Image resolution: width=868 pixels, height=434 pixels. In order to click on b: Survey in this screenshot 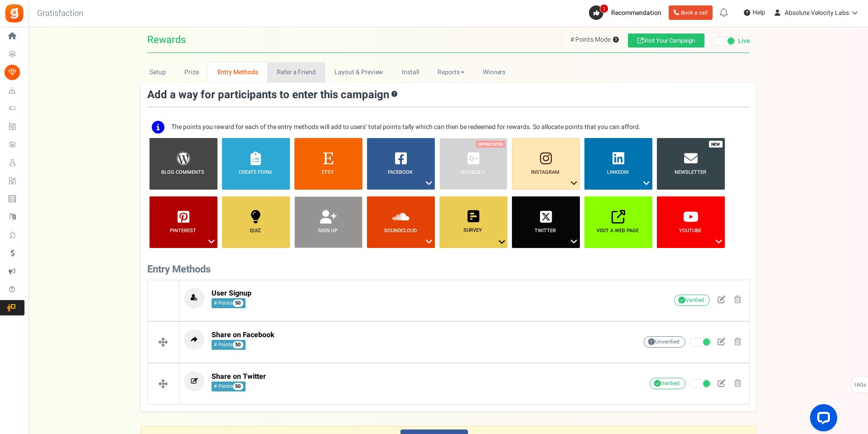, I will do `click(472, 230)`.